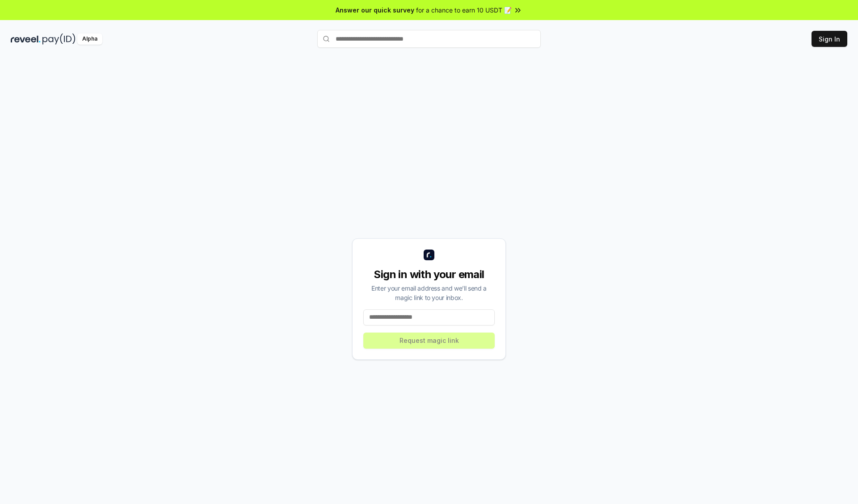  I want to click on button: Sign In, so click(829, 39).